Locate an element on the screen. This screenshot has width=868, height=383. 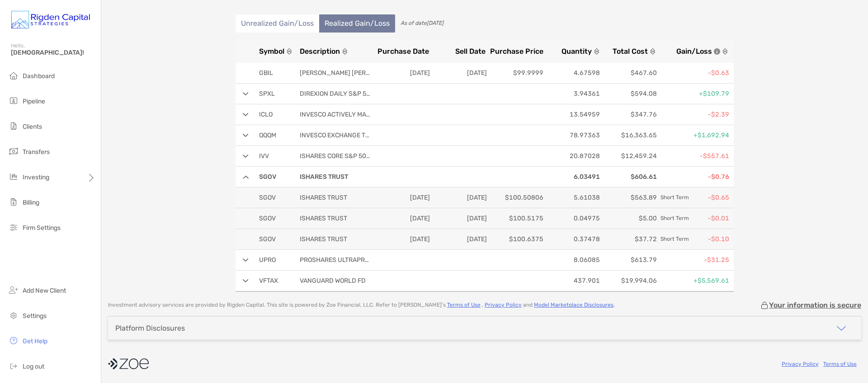
p: -$557.61 is located at coordinates (695, 156).